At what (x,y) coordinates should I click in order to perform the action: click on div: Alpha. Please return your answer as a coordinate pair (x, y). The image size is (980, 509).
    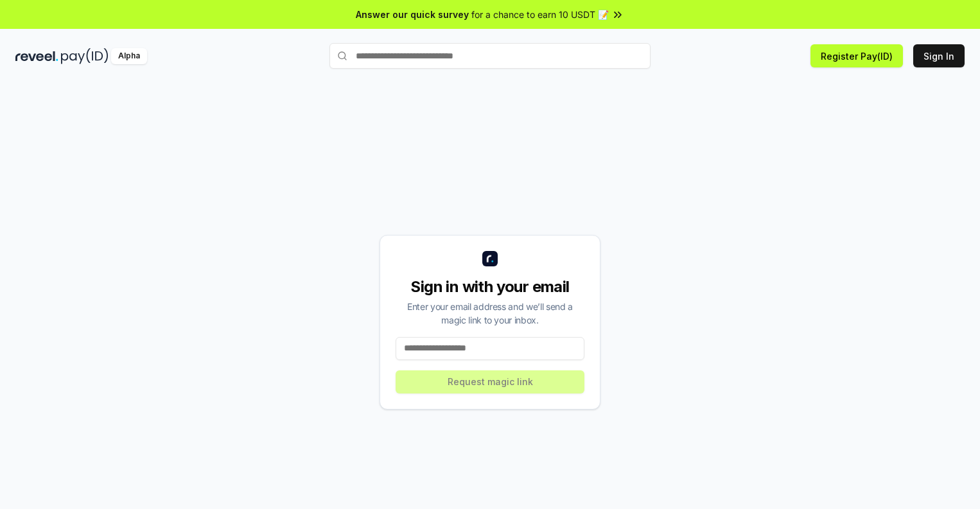
    Looking at the image, I should click on (129, 56).